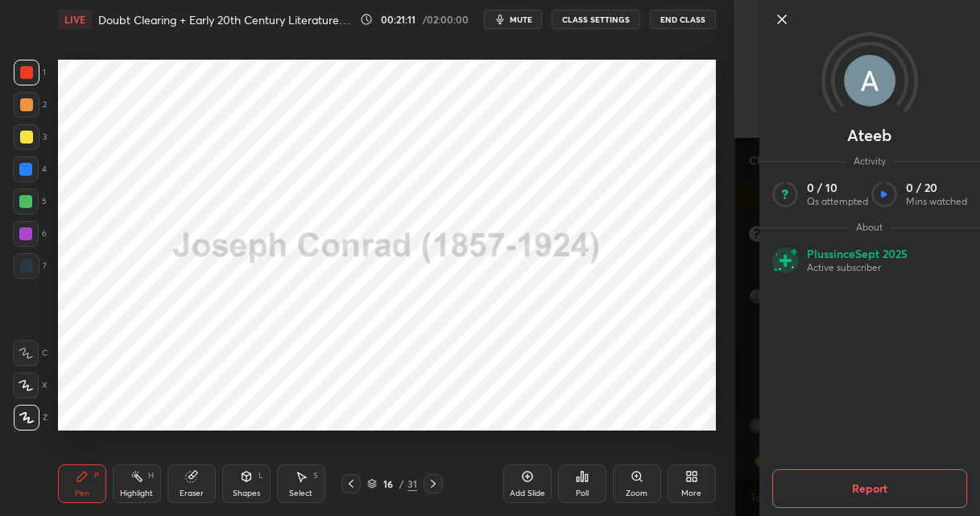 Image resolution: width=980 pixels, height=516 pixels. What do you see at coordinates (97, 475) in the screenshot?
I see `div: P` at bounding box center [97, 475].